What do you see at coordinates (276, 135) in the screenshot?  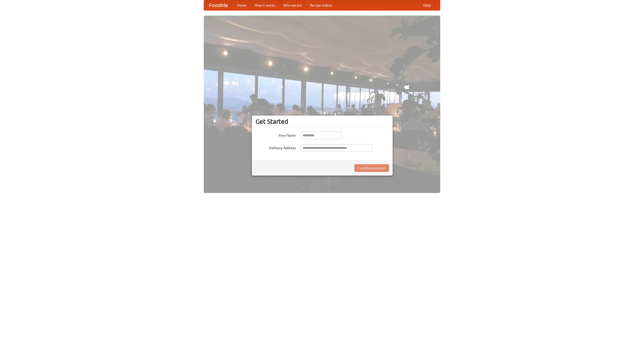 I see `label: Your Name` at bounding box center [276, 135].